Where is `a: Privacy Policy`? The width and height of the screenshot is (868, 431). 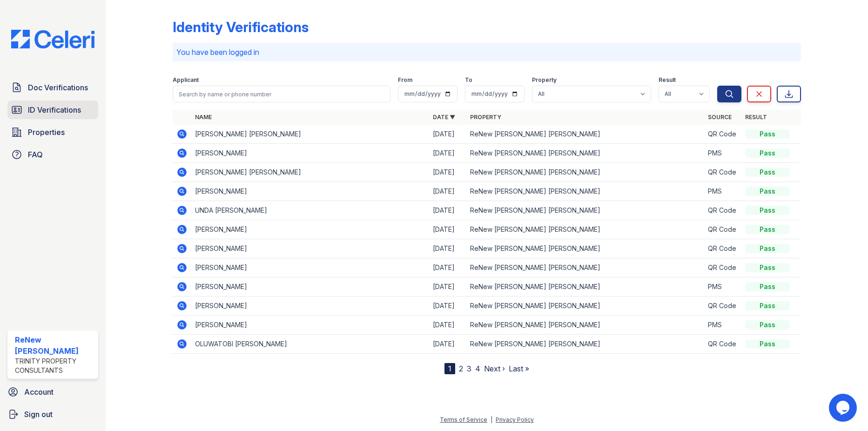
a: Privacy Policy is located at coordinates (515, 419).